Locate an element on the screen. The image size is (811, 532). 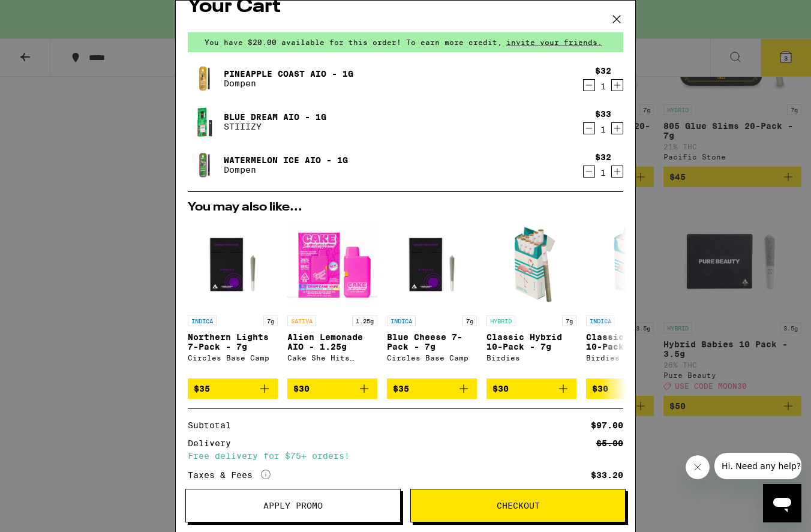
img: Circles Base Camp - Blue Cheese 7-Pack - 7g is located at coordinates (432, 265).